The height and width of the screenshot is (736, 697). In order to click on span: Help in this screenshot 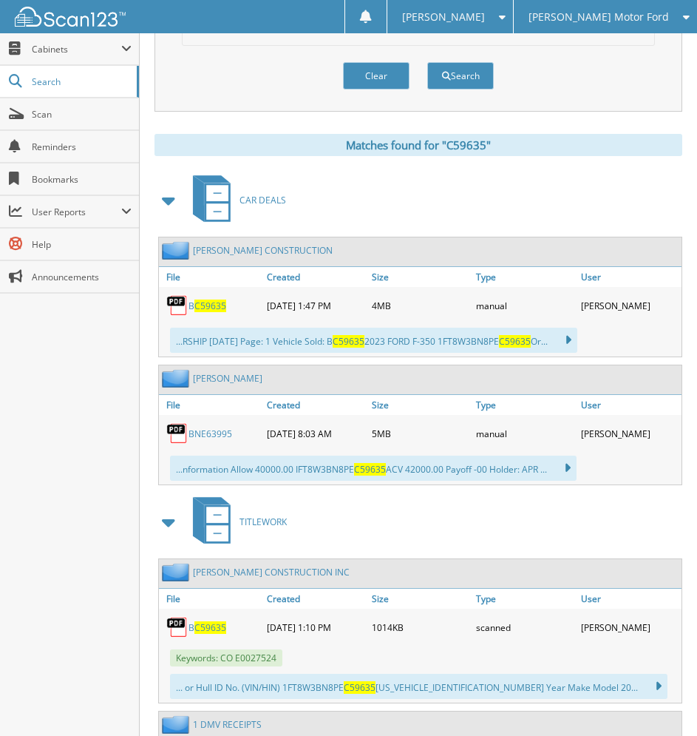, I will do `click(81, 244)`.